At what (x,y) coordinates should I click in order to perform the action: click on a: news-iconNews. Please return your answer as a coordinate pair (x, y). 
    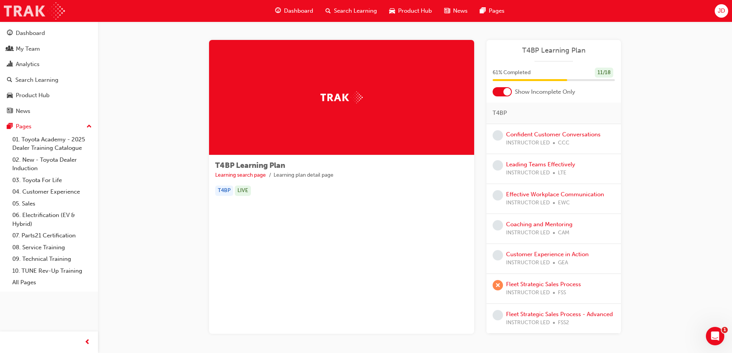
    Looking at the image, I should click on (456, 11).